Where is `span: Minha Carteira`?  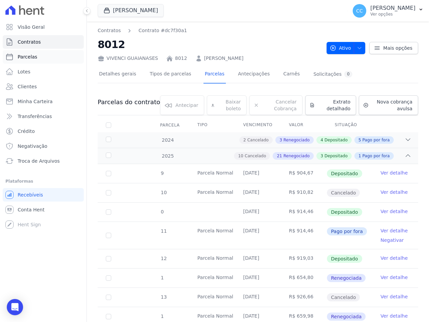 span: Minha Carteira is located at coordinates (35, 102).